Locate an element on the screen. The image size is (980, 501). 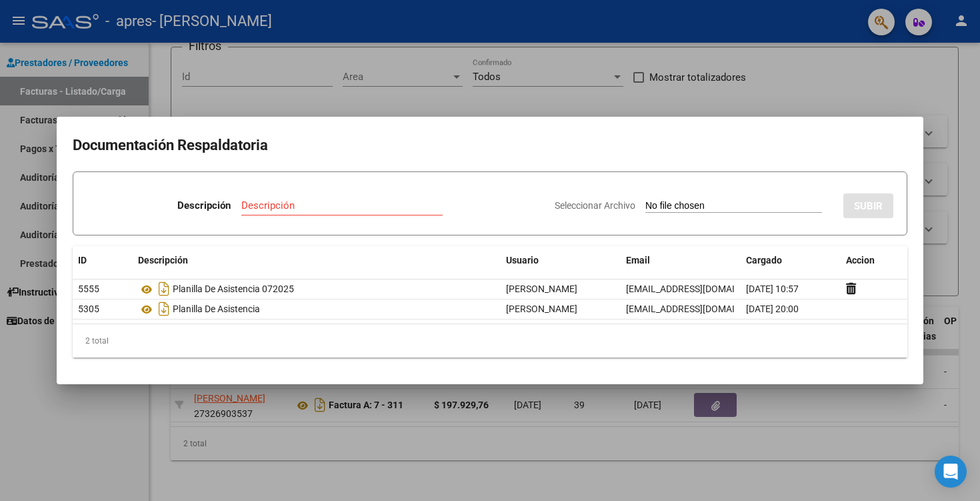
datatable-header-cell: ID is located at coordinates (102, 260).